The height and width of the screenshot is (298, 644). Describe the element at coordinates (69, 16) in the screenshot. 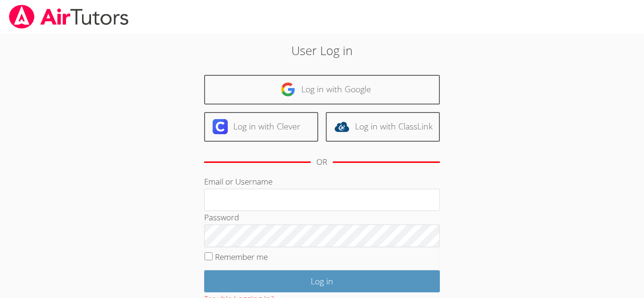

I see `img: airtutors_banner-c4298cdbf04f3fff15de1276eac7730deb9818008684d7c2e4769d2f7ddbe033.png` at that location.